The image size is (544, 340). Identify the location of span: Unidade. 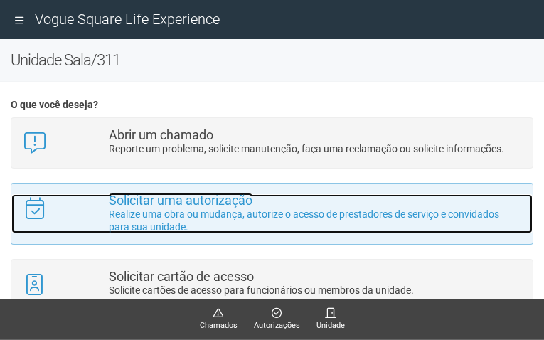
(331, 326).